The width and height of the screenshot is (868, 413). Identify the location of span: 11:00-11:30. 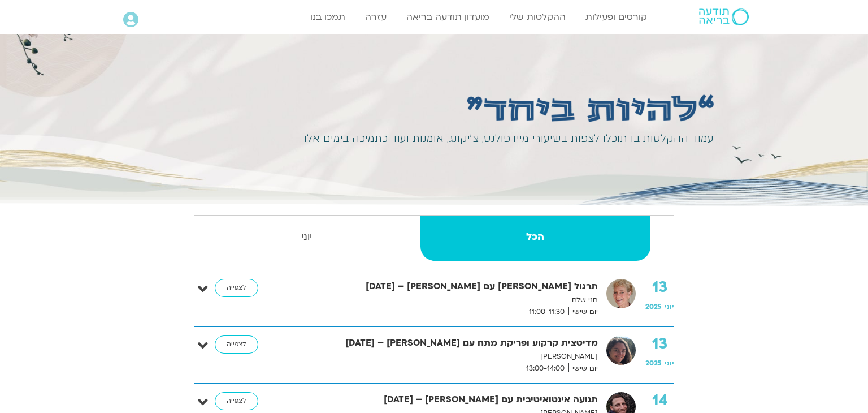
(546, 311).